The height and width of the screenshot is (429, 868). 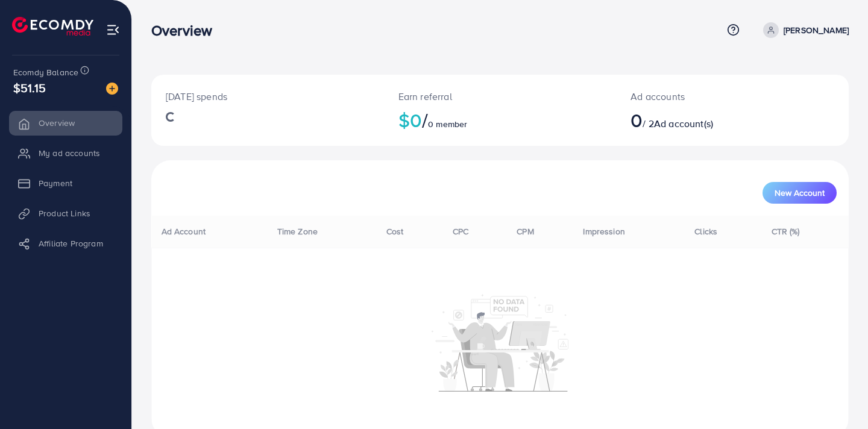 I want to click on img: image, so click(x=112, y=89).